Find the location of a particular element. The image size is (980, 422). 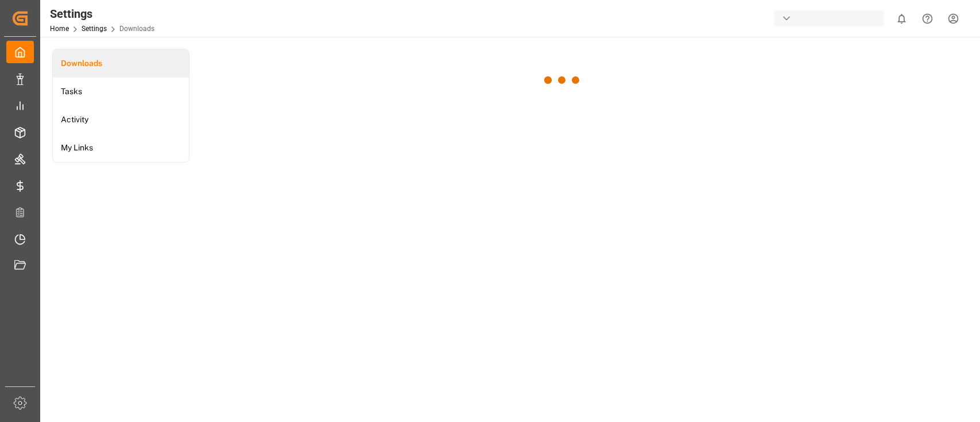

a: Tasks is located at coordinates (120, 91).